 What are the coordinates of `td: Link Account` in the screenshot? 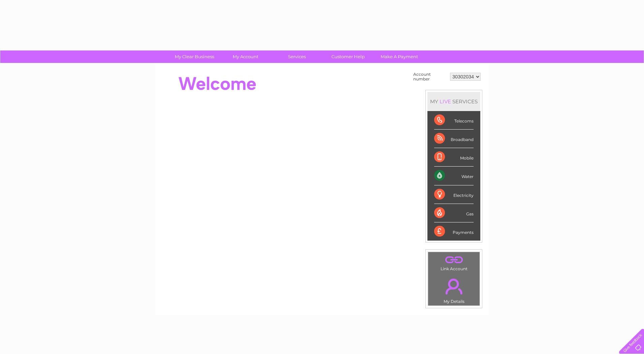 It's located at (454, 262).